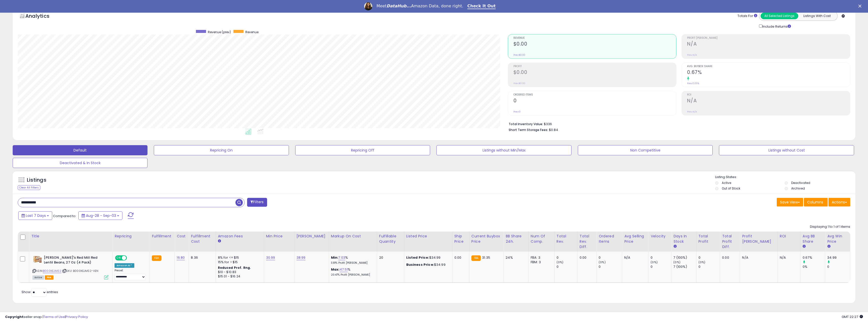 The image size is (868, 322). Describe the element at coordinates (52, 271) in the screenshot. I see `a: B000KEJMS2` at that location.